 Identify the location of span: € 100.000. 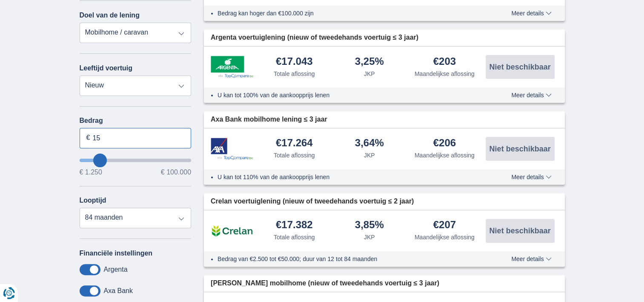
(176, 173).